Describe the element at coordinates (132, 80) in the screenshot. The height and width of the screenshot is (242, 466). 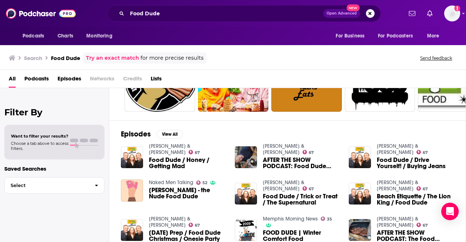
I see `span: Credits` at that location.